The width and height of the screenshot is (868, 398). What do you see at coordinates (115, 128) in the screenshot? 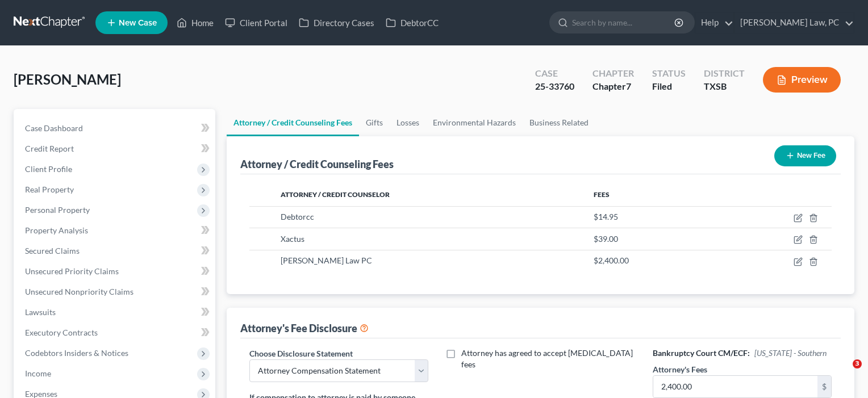
I see `a: Case Dashboard` at bounding box center [115, 128].